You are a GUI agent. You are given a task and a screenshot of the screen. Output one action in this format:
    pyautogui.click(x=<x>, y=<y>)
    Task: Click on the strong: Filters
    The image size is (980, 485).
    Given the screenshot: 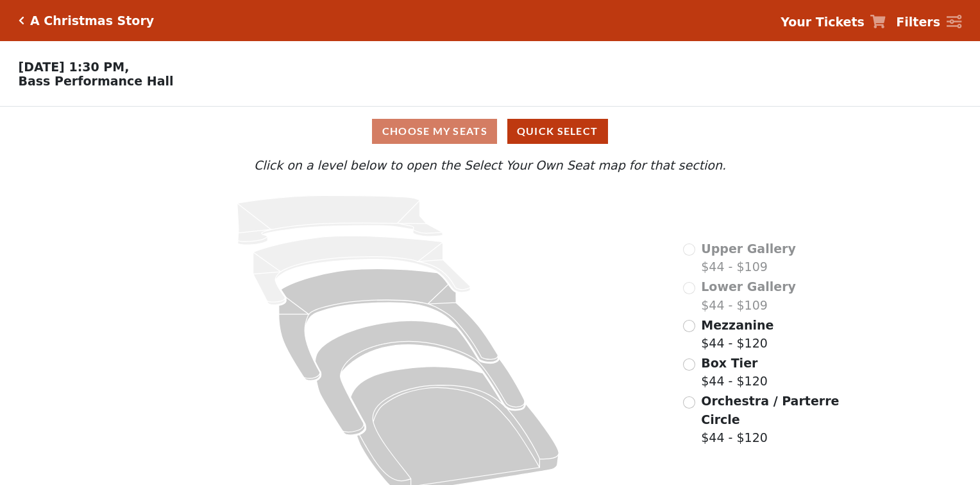 What is the action you would take?
    pyautogui.click(x=918, y=22)
    